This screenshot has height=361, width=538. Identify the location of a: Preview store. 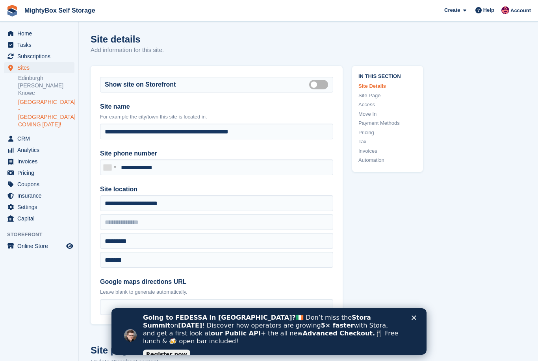
(70, 246).